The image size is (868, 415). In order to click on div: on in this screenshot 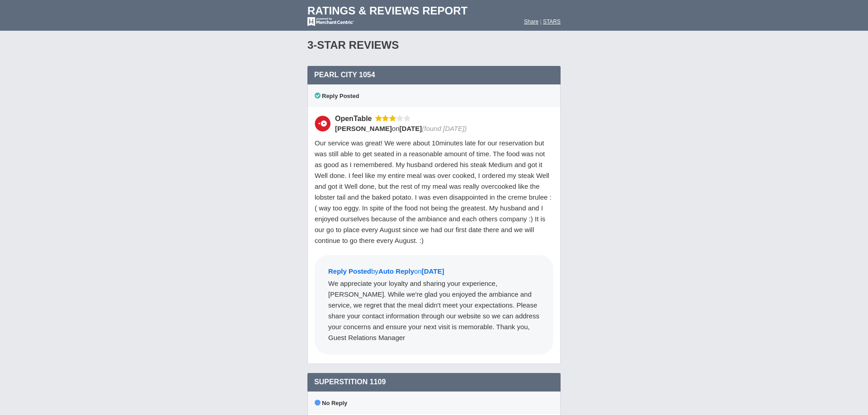, I will do `click(441, 128)`.